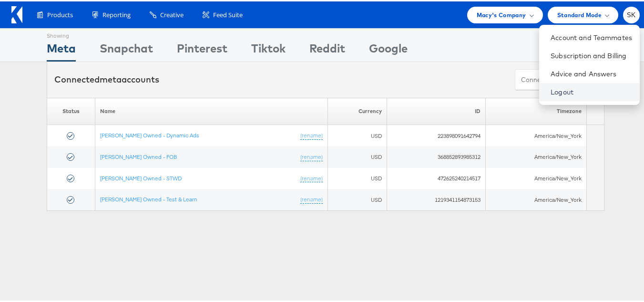  I want to click on div: Google, so click(388, 49).